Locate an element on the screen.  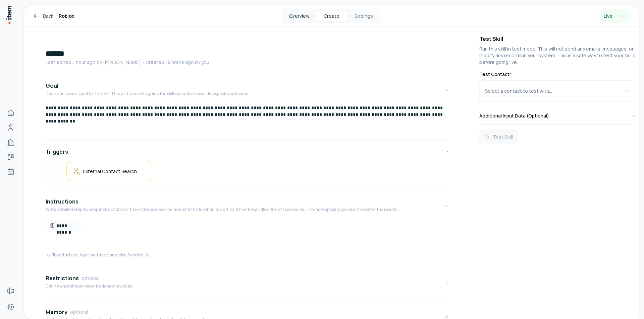
a: Home is located at coordinates (11, 113).